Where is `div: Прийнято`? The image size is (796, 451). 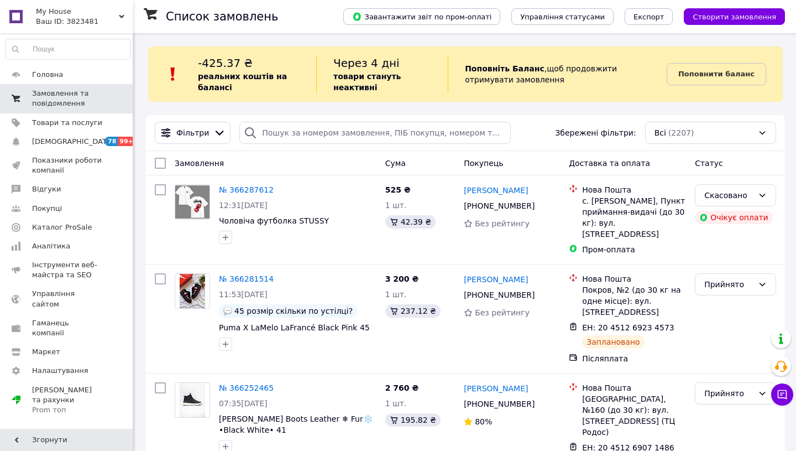
div: Прийнято is located at coordinates (729, 393).